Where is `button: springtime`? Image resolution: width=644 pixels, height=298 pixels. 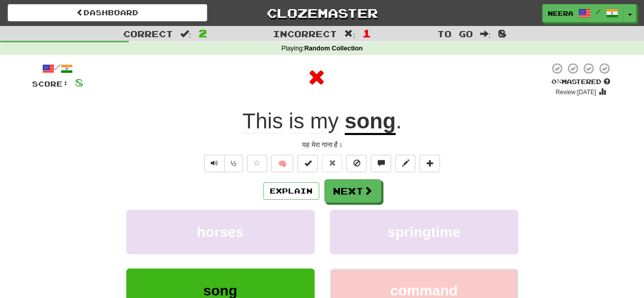
button: springtime is located at coordinates (425, 232).